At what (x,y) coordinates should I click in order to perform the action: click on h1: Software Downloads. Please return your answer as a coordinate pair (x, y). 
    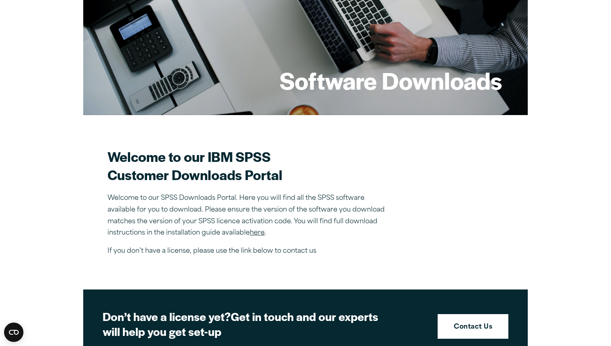
    Looking at the image, I should click on (391, 80).